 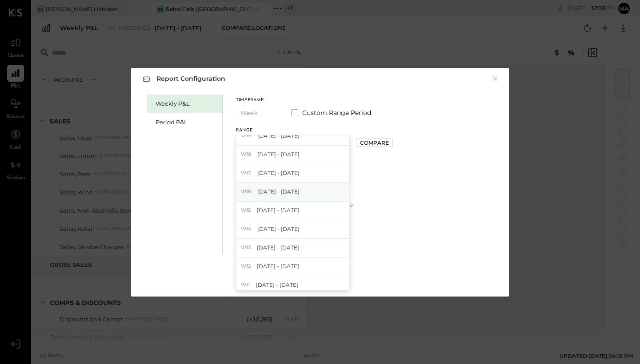 I want to click on span: W16, so click(x=247, y=192).